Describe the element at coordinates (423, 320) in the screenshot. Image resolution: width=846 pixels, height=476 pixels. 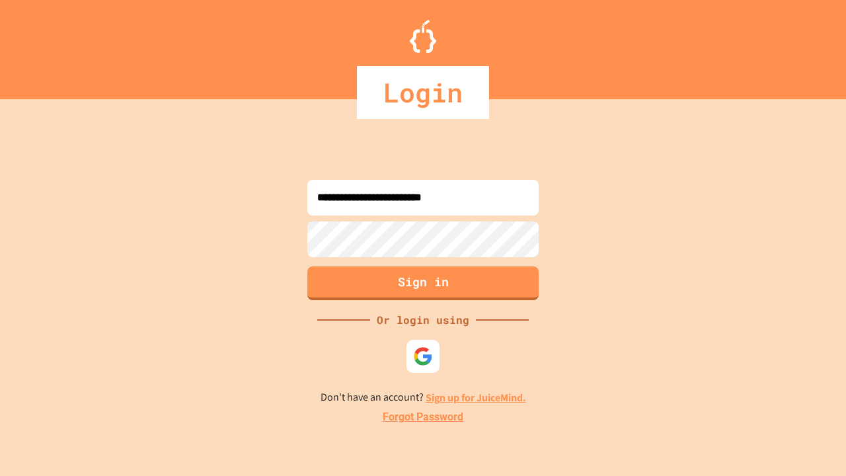
I see `div: Or login using` at that location.